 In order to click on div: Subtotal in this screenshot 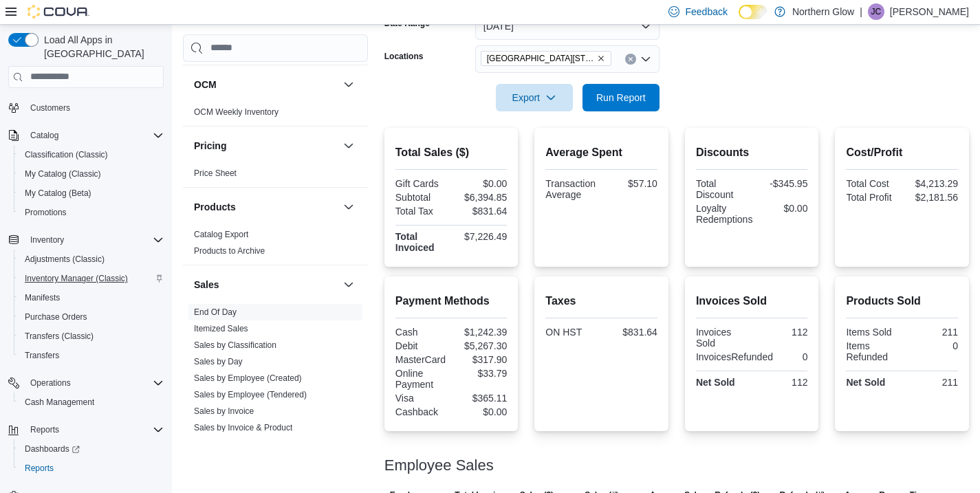, I will do `click(422, 198)`.